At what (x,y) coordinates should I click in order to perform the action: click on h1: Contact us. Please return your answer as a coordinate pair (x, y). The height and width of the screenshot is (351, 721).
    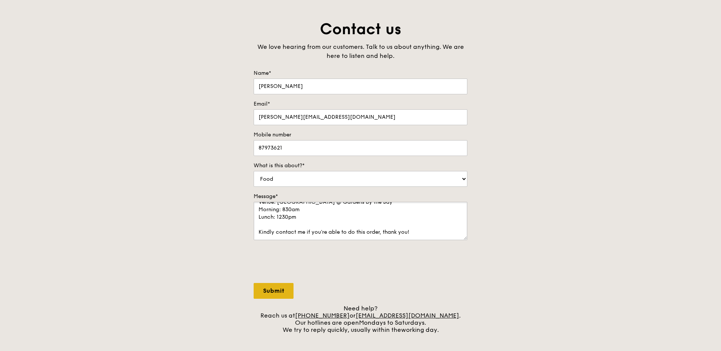
    Looking at the image, I should click on (360, 29).